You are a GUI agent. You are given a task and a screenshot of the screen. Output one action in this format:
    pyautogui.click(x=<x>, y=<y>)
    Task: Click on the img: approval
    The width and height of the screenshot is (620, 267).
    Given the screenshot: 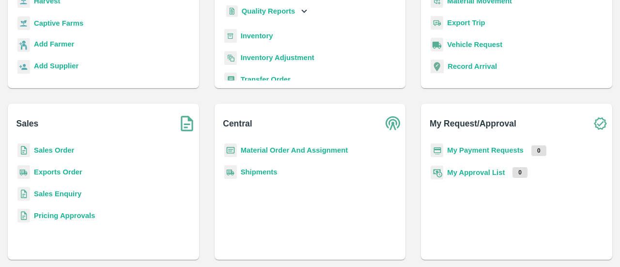 What is the action you would take?
    pyautogui.click(x=437, y=172)
    